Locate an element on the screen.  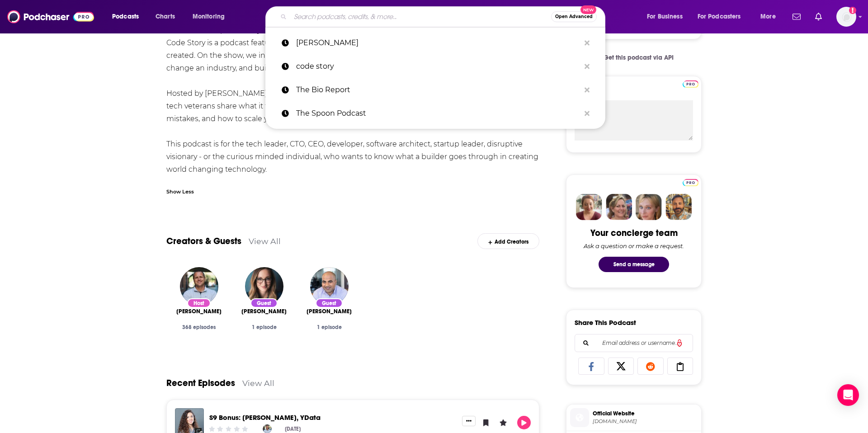
a: Copy Link is located at coordinates (681, 366).